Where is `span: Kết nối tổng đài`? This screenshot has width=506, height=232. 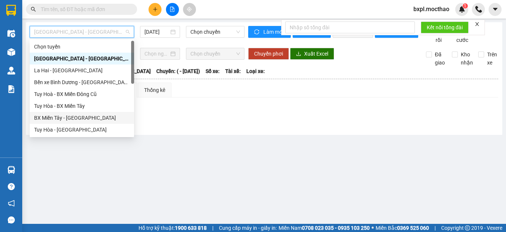
span: Kết nối tổng đài is located at coordinates (444, 27).